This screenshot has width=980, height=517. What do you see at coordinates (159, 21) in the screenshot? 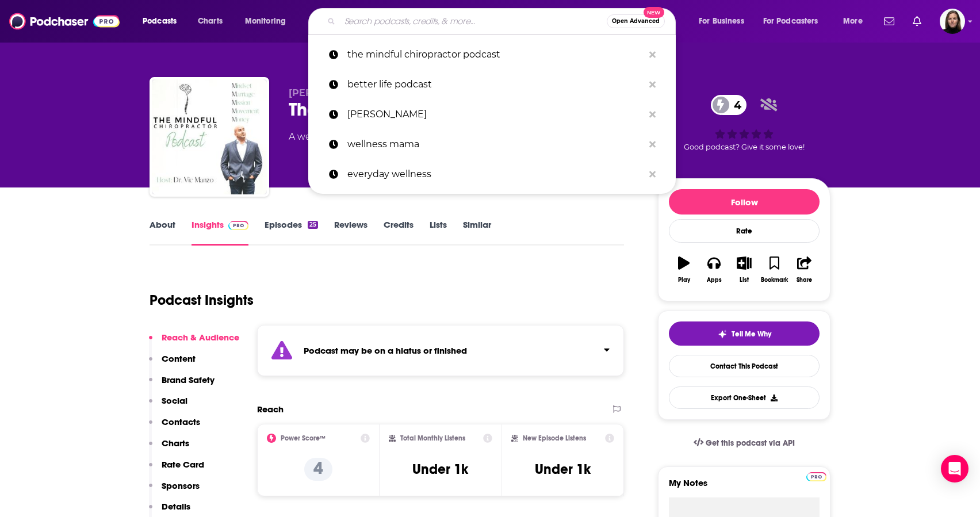
I see `span: Podcasts` at bounding box center [159, 21].